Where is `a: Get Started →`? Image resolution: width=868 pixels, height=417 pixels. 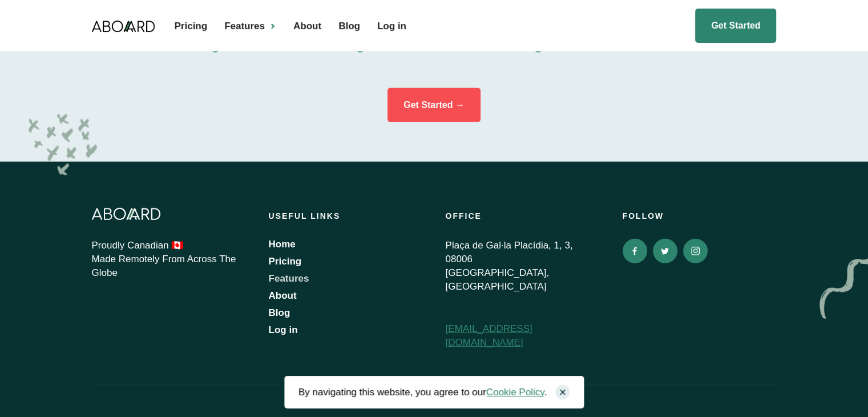 a: Get Started → is located at coordinates (434, 105).